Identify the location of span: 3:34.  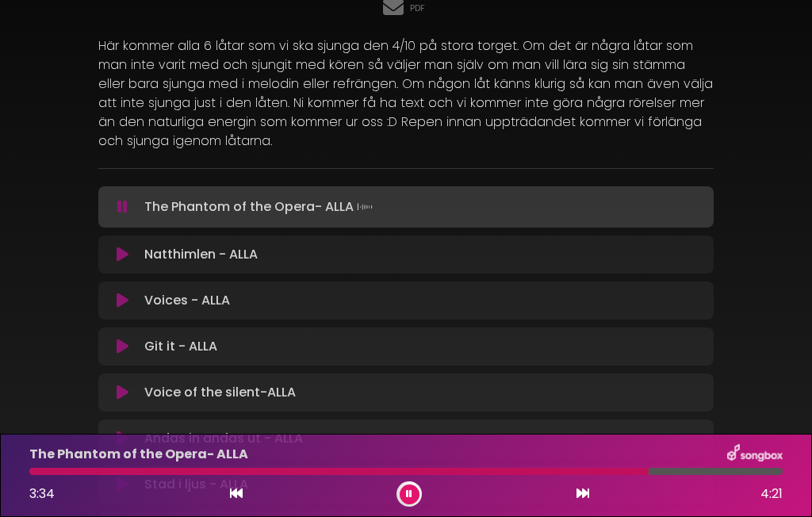
(42, 493).